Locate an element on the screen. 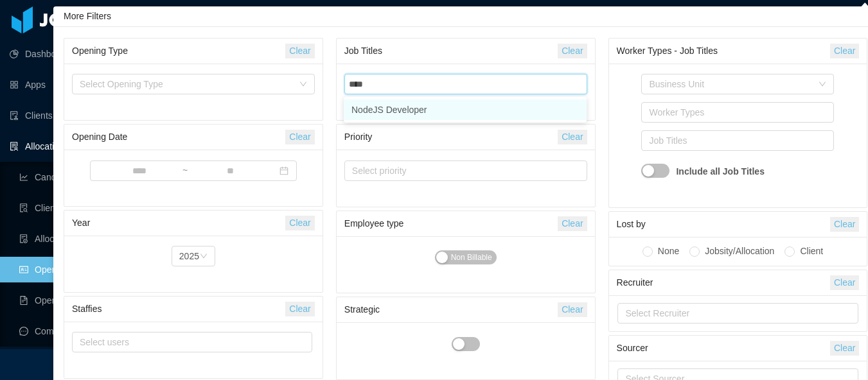  div: Business Unit is located at coordinates (730, 84).